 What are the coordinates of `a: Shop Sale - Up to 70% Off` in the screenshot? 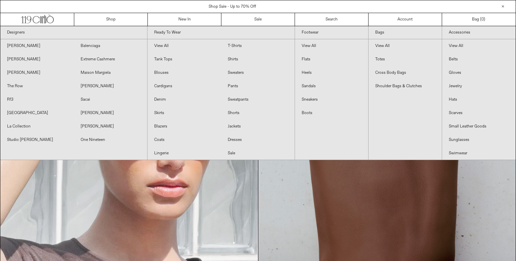 It's located at (232, 7).